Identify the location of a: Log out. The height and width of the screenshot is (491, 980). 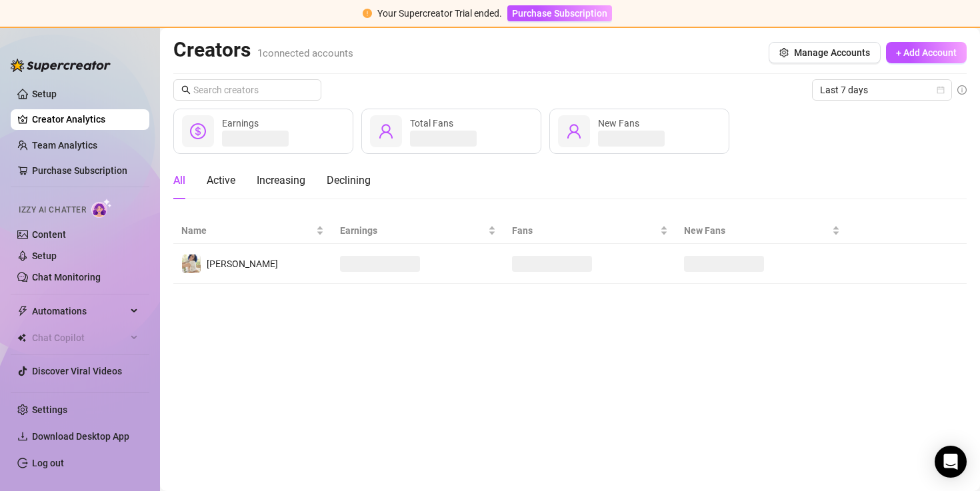
(48, 463).